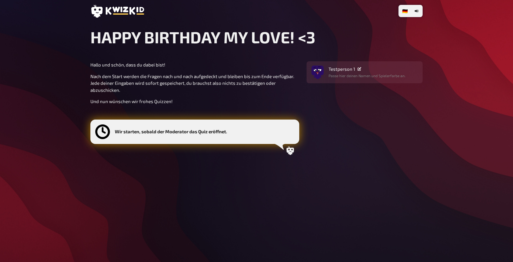  I want to click on b: Wir starten, sobald der Moderator das Quiz eröffnet., so click(171, 132).